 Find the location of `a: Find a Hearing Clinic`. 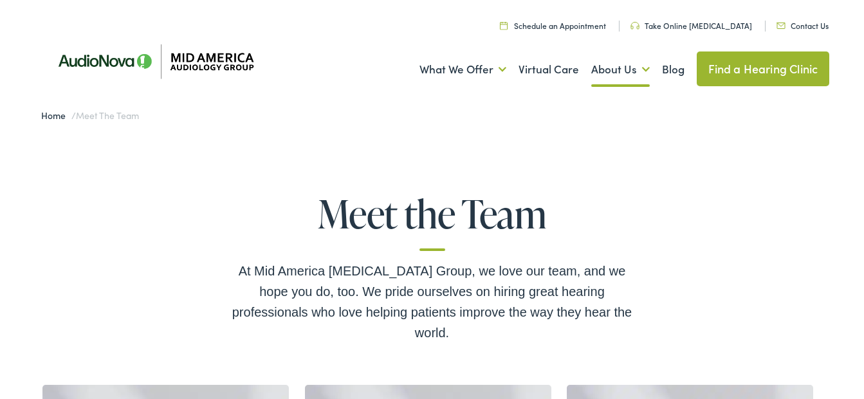

a: Find a Hearing Clinic is located at coordinates (763, 69).